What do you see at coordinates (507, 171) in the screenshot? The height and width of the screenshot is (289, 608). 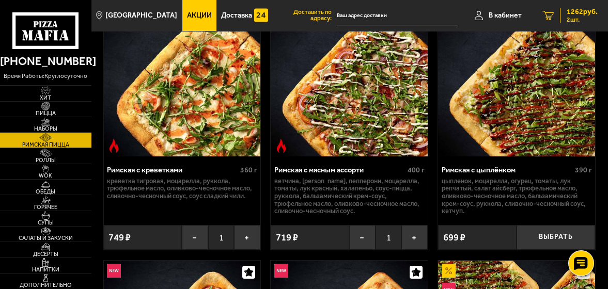 I see `div: Римская с цыплёнком` at bounding box center [507, 171].